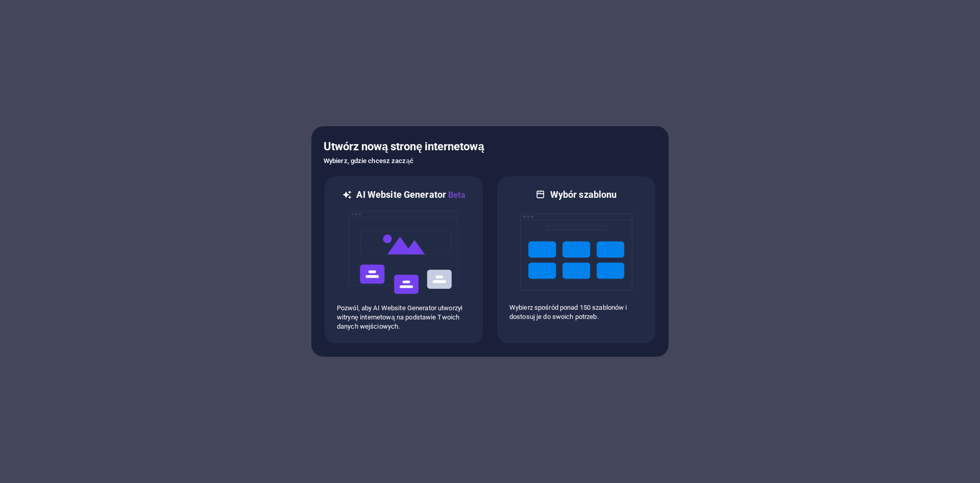 The height and width of the screenshot is (483, 980). I want to click on h6: Wybór szablonu, so click(584, 194).